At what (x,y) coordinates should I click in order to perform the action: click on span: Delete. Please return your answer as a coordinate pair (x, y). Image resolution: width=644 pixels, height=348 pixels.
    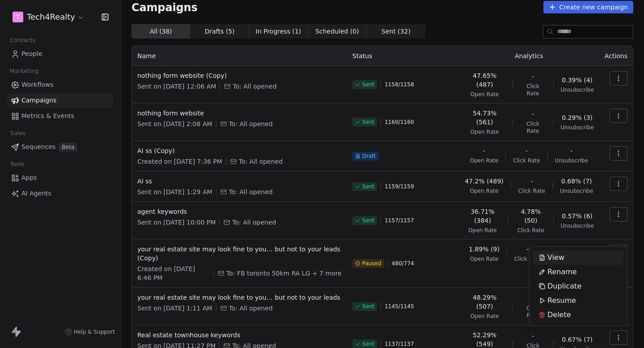
    Looking at the image, I should click on (559, 315).